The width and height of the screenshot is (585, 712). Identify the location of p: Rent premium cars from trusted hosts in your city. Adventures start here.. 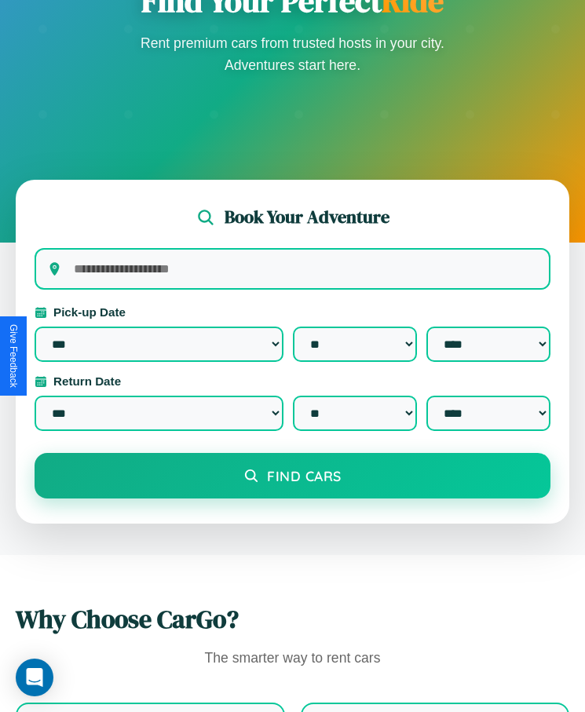
(293, 54).